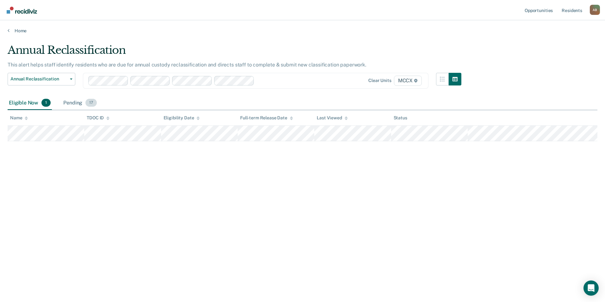 This screenshot has width=605, height=302. What do you see at coordinates (22, 10) in the screenshot?
I see `img: Recidiviz` at bounding box center [22, 10].